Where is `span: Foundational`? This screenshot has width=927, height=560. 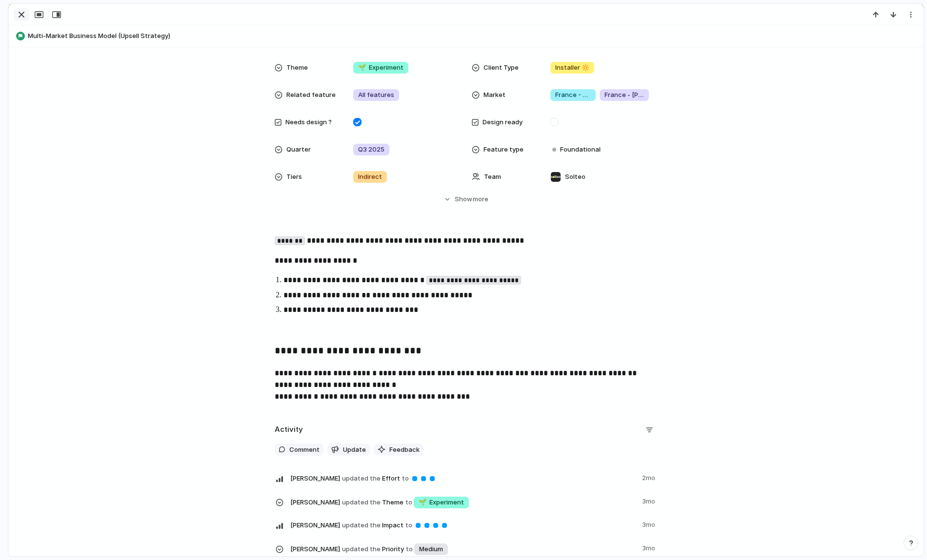
span: Foundational is located at coordinates (580, 150).